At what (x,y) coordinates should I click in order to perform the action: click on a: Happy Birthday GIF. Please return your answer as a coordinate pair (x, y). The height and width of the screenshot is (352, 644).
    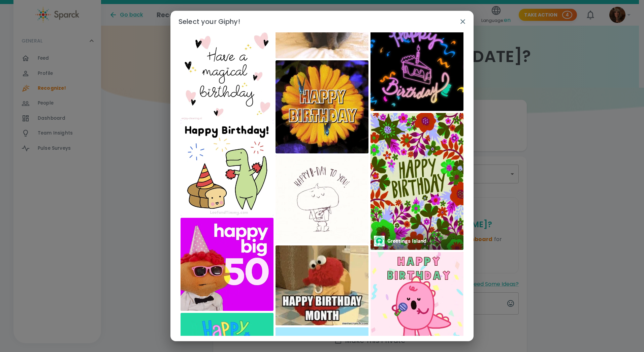
    Looking at the image, I should click on (322, 107).